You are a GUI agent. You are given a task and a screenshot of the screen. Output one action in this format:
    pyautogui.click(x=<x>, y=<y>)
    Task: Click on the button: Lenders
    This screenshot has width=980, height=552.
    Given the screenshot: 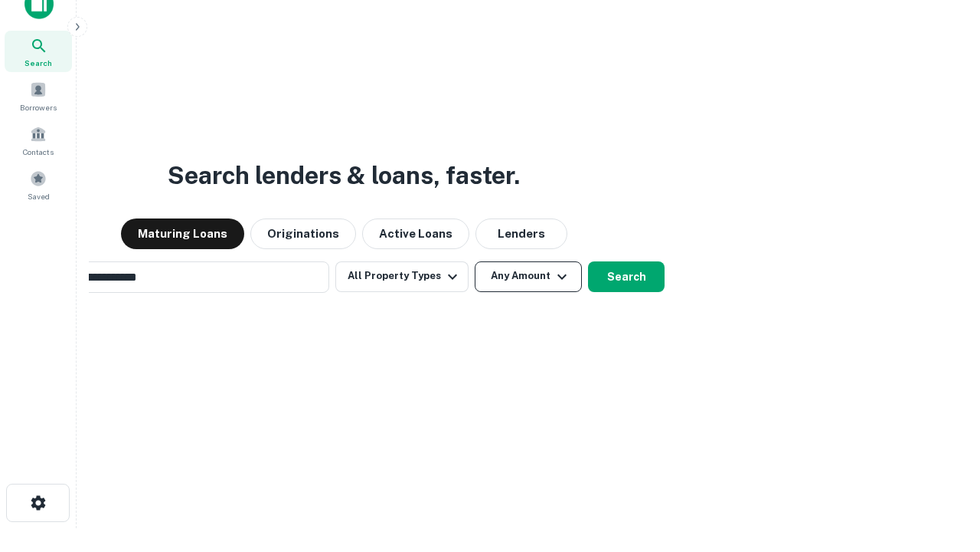 What is the action you would take?
    pyautogui.click(x=521, y=234)
    